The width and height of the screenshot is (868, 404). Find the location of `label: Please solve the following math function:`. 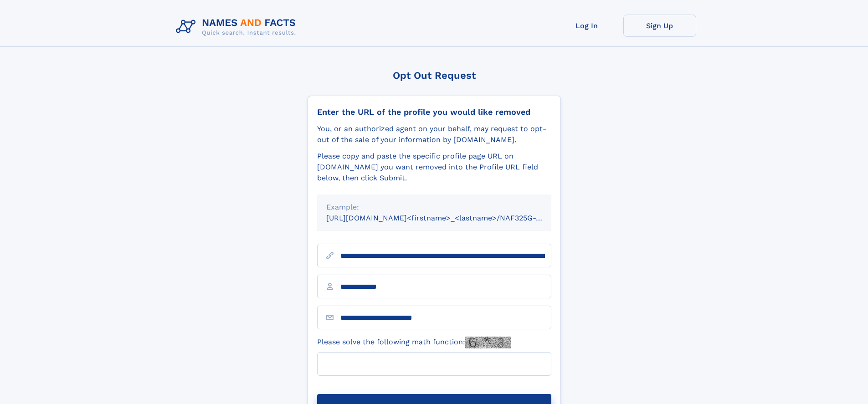

label: Please solve the following math function: is located at coordinates (414, 342).